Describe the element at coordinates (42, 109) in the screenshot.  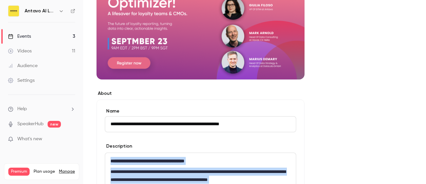
I see `li: help-dropdown-opener` at that location.